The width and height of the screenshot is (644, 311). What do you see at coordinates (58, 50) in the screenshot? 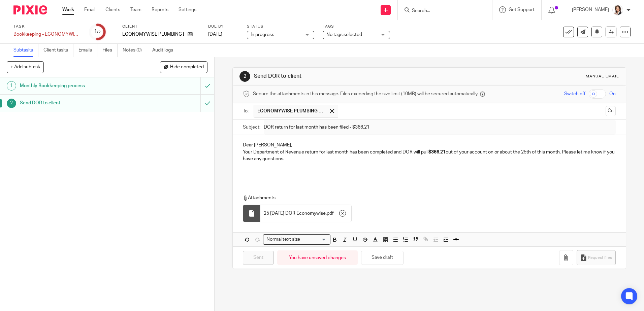
I see `a: Client tasks` at bounding box center [58, 50].